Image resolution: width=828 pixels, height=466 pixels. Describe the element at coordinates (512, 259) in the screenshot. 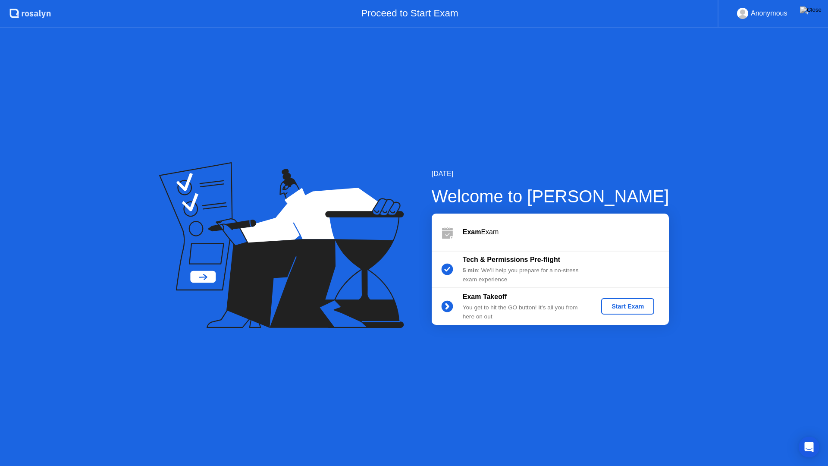

I see `b: Tech & Permissions Pre-flight` at that location.